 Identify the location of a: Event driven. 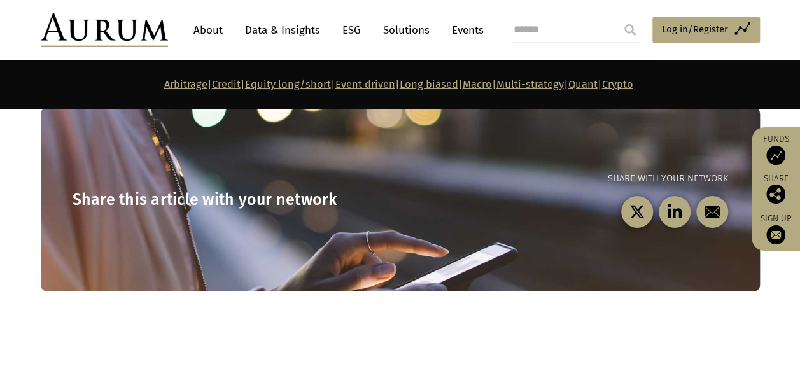
(365, 84).